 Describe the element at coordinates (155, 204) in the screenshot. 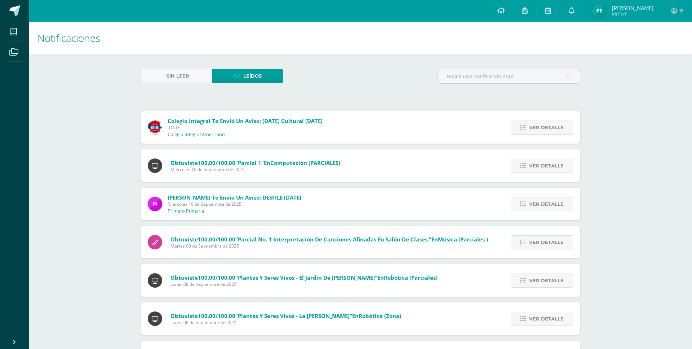

I see `img: 49dcc5f07bc63dd4e845f3f2a9293567.png` at that location.